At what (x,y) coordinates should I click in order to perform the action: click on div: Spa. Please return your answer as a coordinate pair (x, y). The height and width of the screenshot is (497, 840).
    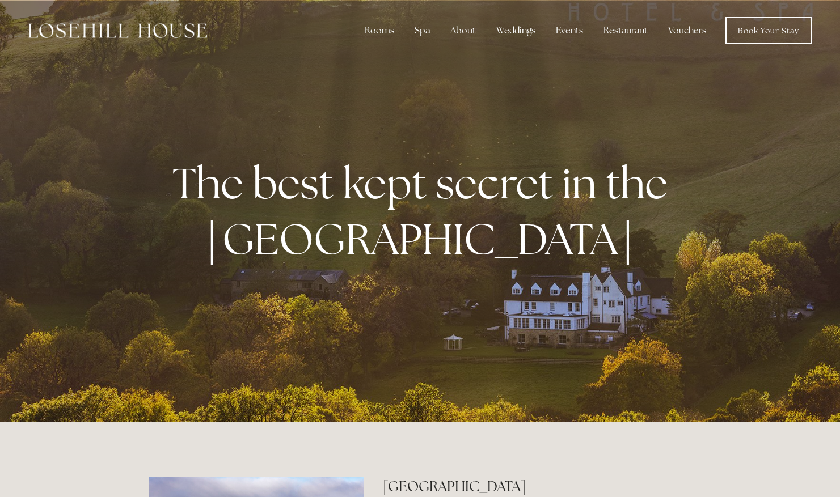
    Looking at the image, I should click on (422, 31).